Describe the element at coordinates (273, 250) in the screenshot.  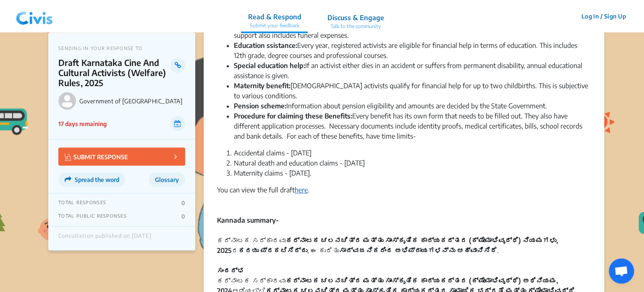
I see `strong: ಕರಡು ಪ್ರಕಟಿಸಿದ್ದು` at that location.